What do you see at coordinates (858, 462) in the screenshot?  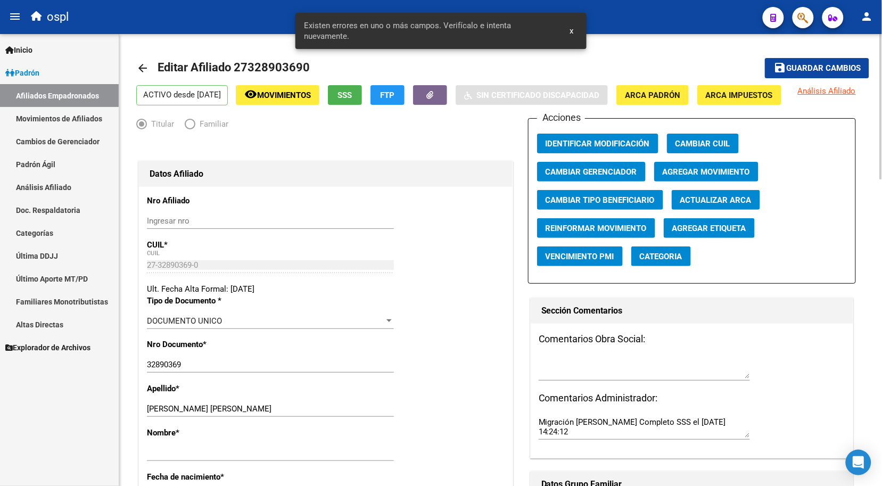 I see `div: Open Intercom Messenger` at bounding box center [858, 462].